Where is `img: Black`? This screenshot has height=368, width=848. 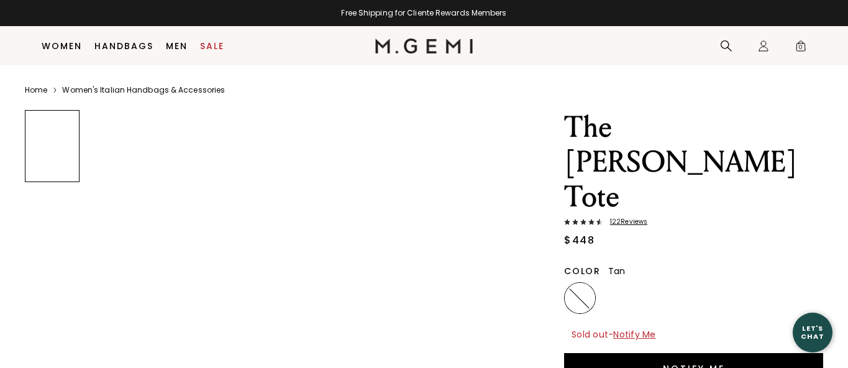 img: Black is located at coordinates (655, 297).